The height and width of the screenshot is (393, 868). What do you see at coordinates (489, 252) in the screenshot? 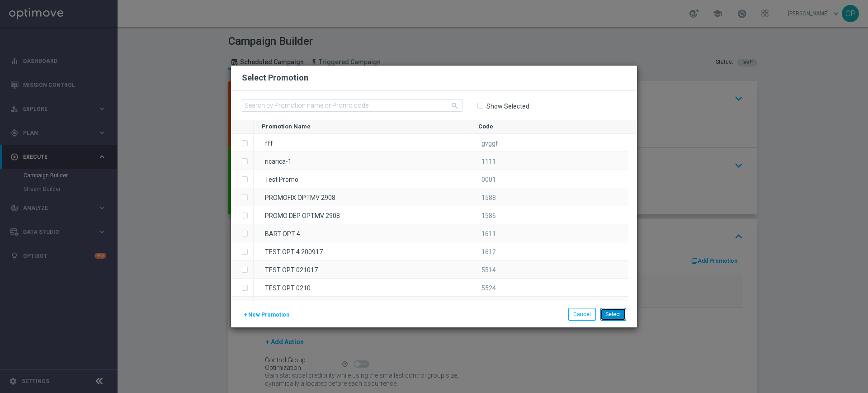
I see `span: 1612` at bounding box center [489, 252].